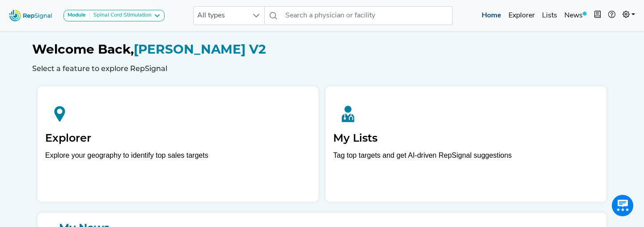  I want to click on div: Explore your geography to identify top sales targets, so click(178, 156).